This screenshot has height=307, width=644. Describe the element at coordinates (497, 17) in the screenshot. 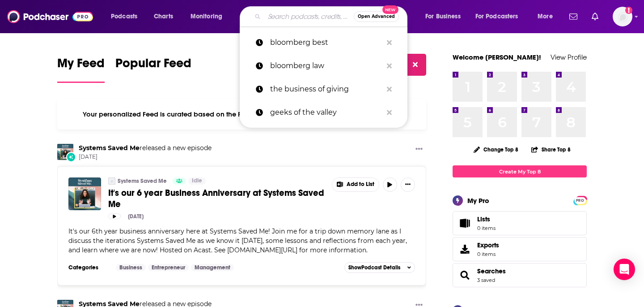

I see `span: For Podcasters` at that location.